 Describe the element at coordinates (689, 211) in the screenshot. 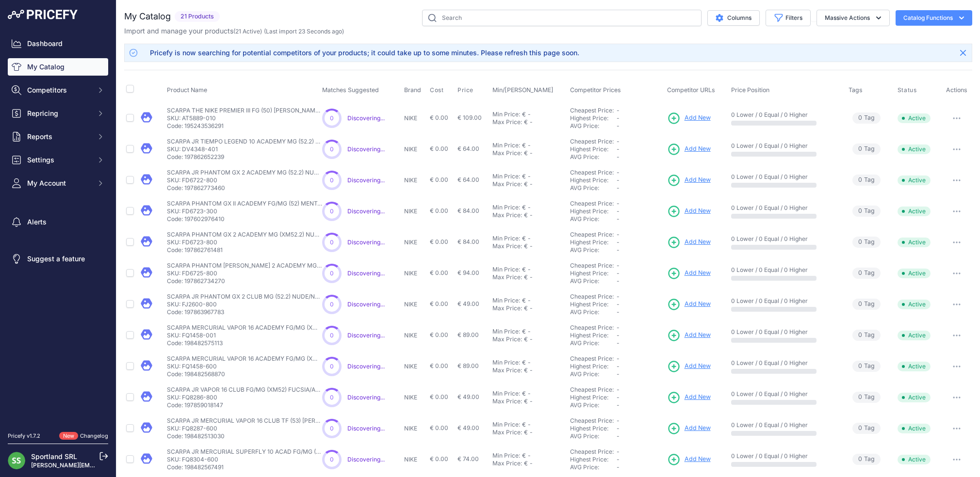

I see `a: Add New` at that location.